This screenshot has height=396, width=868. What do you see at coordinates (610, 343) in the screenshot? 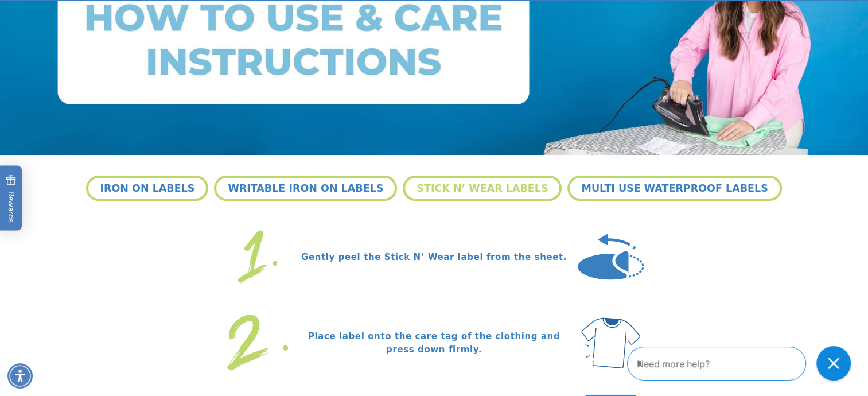
I see `img: T-shirt clothing` at bounding box center [610, 343].